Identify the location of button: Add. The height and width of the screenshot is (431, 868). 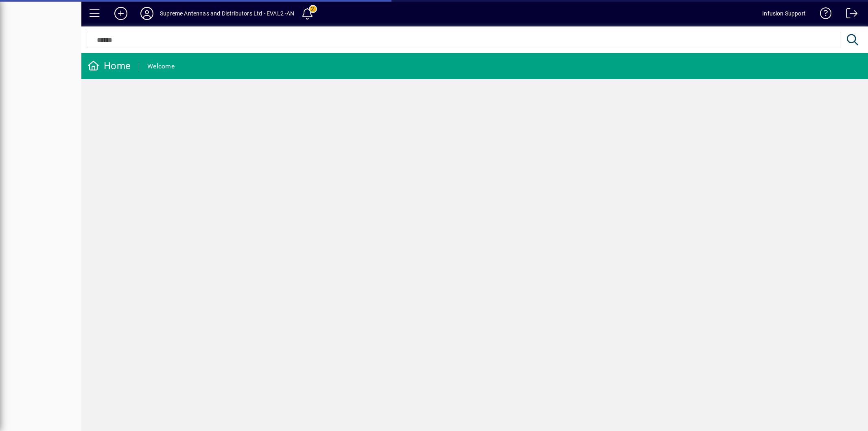
(121, 13).